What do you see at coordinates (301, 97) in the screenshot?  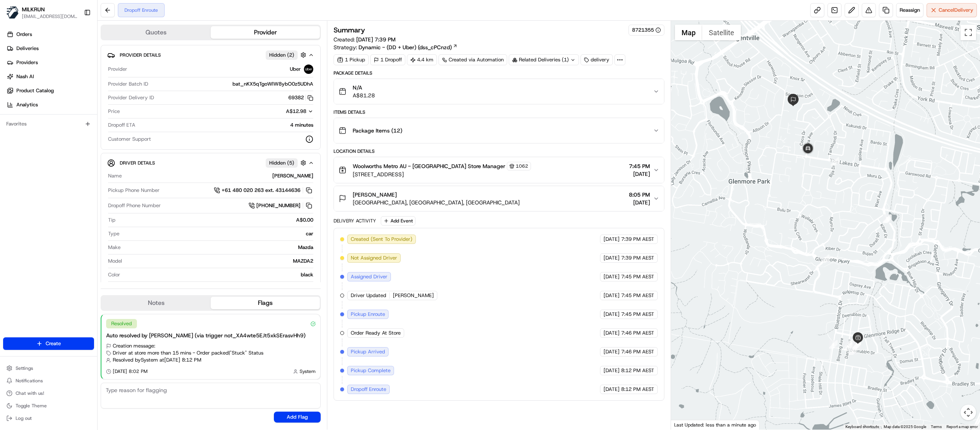 I see `button: 69382` at bounding box center [301, 97].